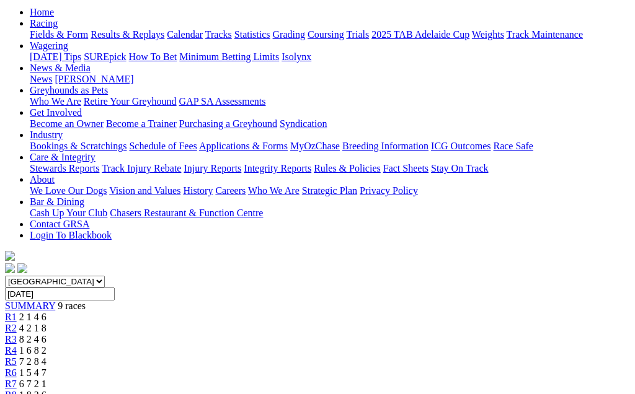  What do you see at coordinates (60, 68) in the screenshot?
I see `a: News & Media` at bounding box center [60, 68].